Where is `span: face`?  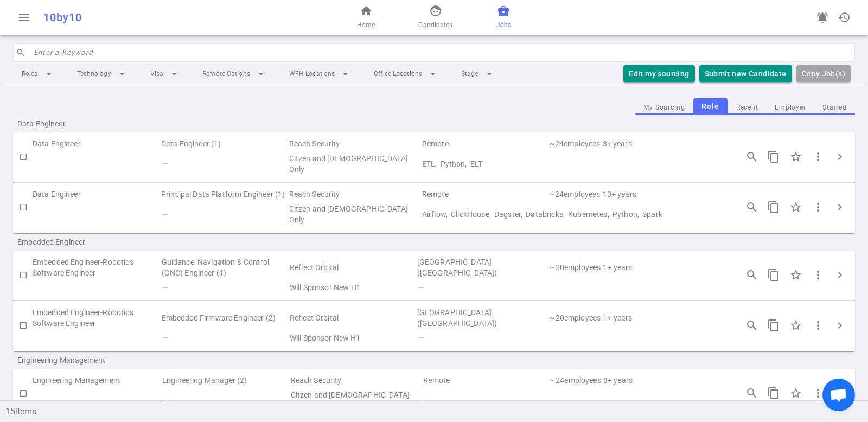
span: face is located at coordinates (435, 11).